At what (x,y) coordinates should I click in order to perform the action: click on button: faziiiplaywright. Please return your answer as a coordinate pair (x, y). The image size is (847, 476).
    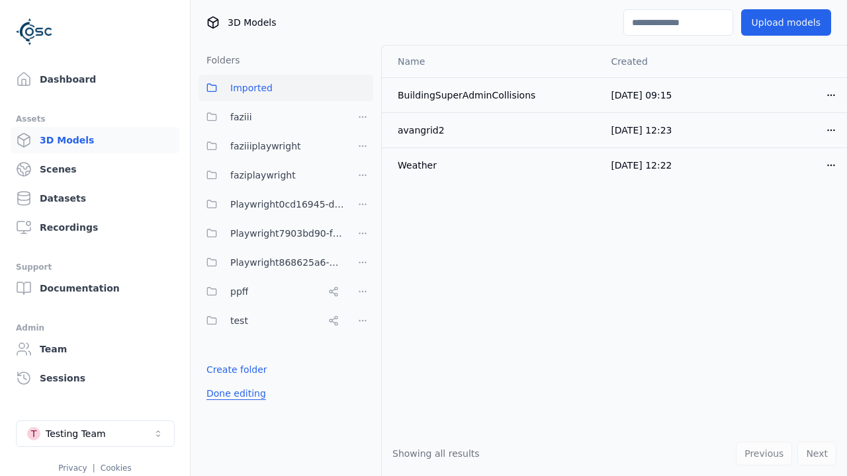
    Looking at the image, I should click on (271, 146).